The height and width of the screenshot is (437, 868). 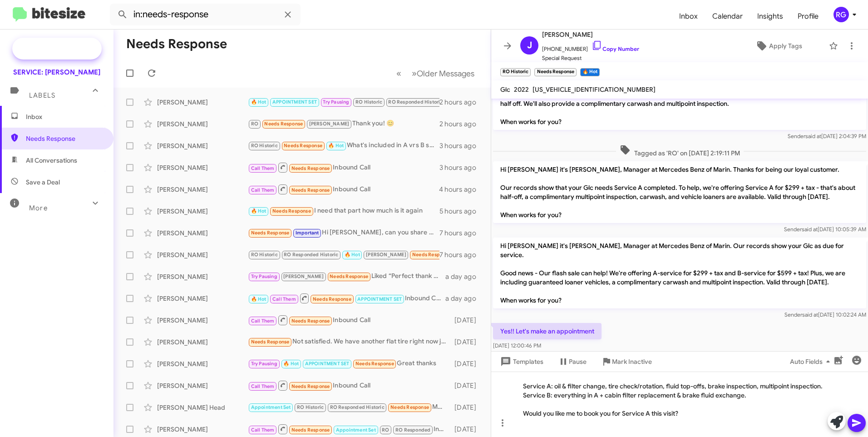 What do you see at coordinates (443, 73) in the screenshot?
I see `button: Next` at bounding box center [443, 73].